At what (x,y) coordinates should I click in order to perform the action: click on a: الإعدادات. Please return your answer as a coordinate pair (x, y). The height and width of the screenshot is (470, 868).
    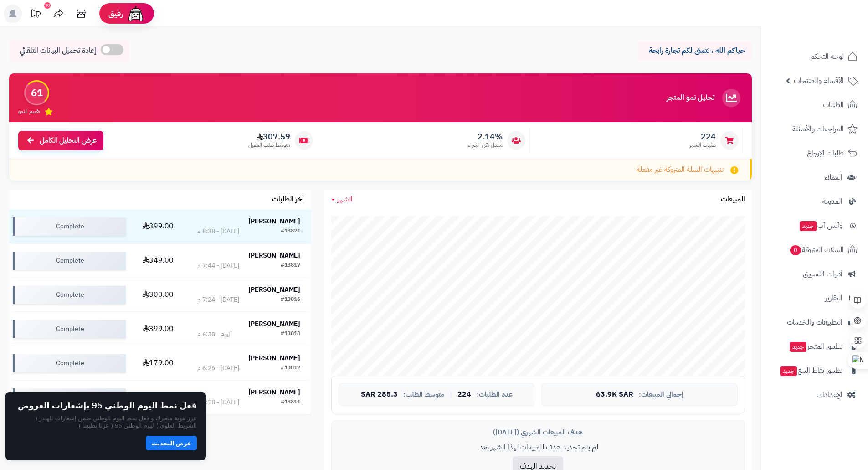
    Looking at the image, I should click on (815, 395).